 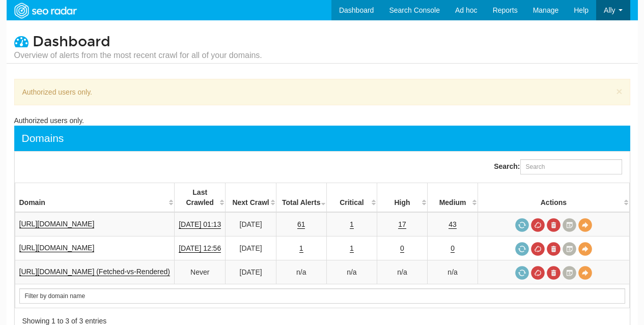 I want to click on img: SEORadar, so click(x=45, y=11).